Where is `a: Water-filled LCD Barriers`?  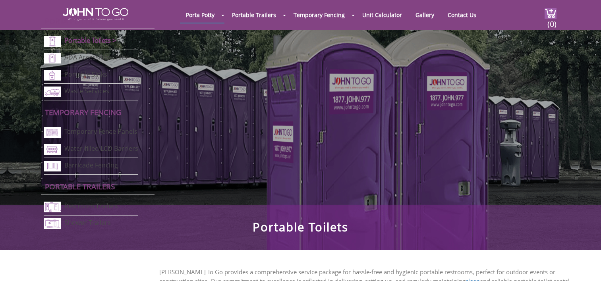 a: Water-filled LCD Barriers is located at coordinates (101, 149).